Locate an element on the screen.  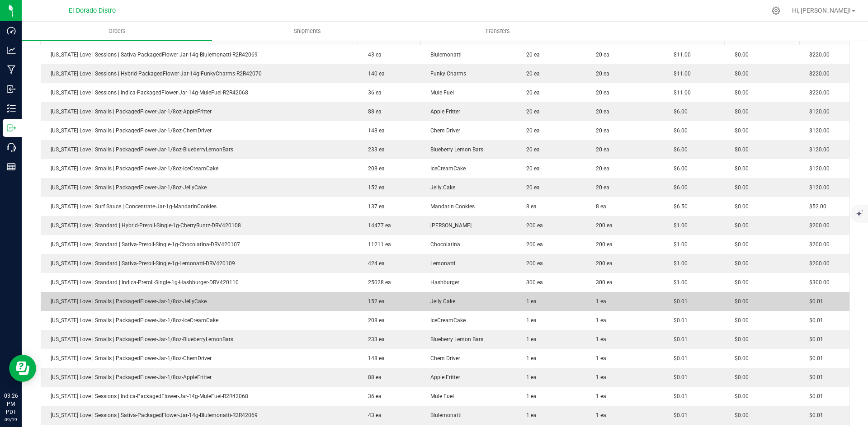
span: Chocolatina is located at coordinates (443, 245).